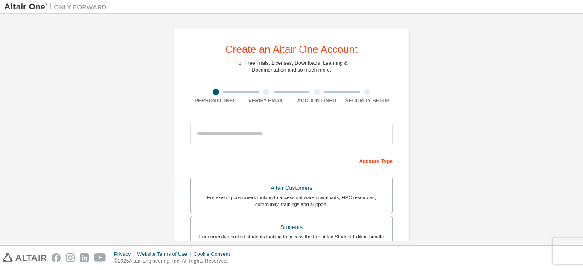  What do you see at coordinates (56, 258) in the screenshot?
I see `img: facebook.svg` at bounding box center [56, 258].